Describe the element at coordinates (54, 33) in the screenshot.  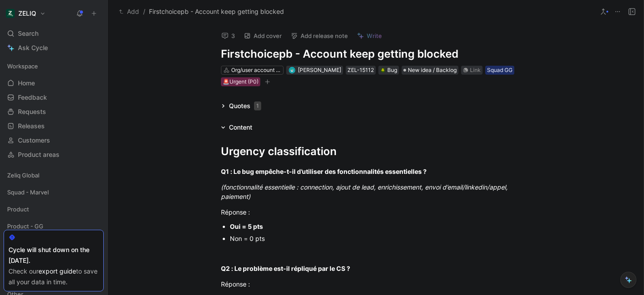
I see `div: Search` at that location.